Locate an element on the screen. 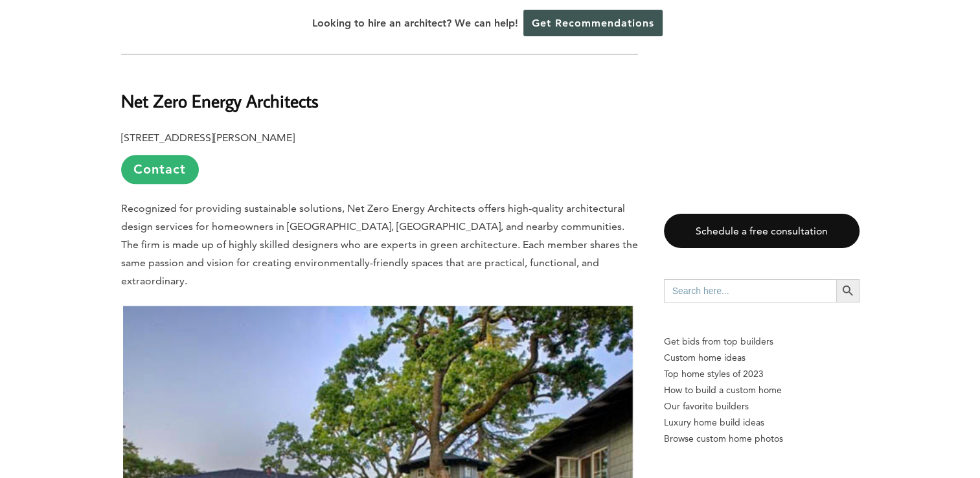 This screenshot has width=980, height=478. p: Browse custom home photos is located at coordinates (762, 439).